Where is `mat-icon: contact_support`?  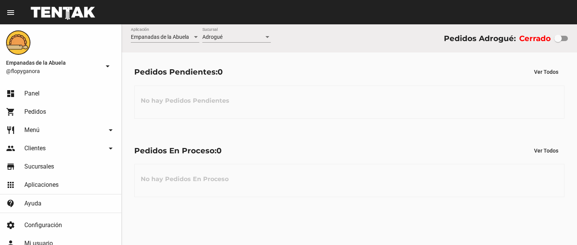
mat-icon: contact_support is located at coordinates (11, 203).